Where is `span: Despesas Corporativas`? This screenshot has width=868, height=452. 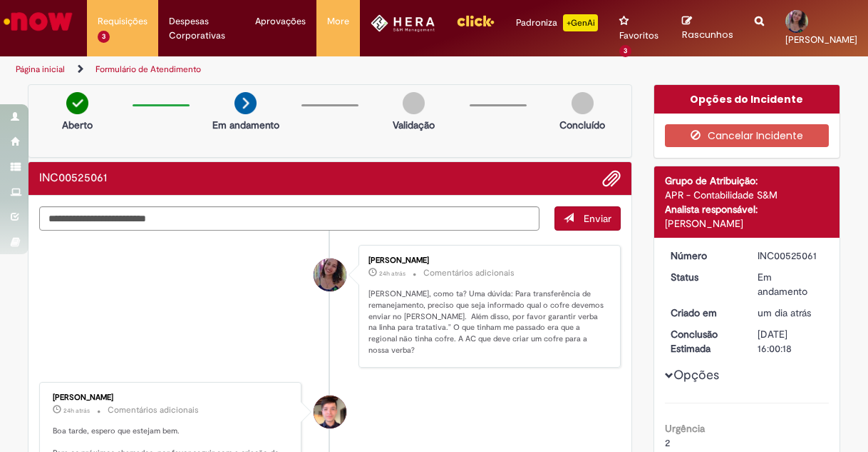
span: Despesas Corporativas is located at coordinates (201, 28).